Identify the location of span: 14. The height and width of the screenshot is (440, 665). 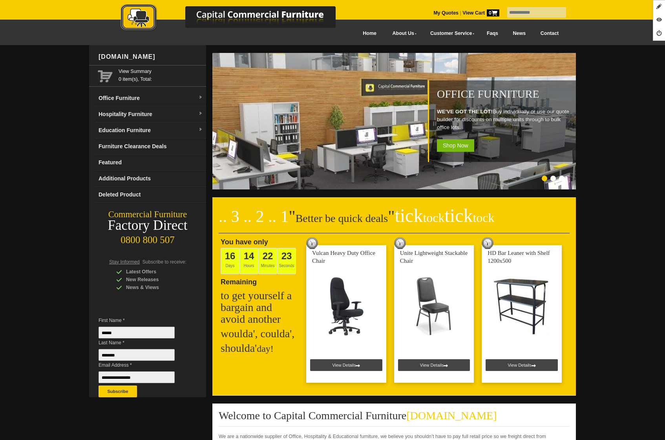
(249, 256).